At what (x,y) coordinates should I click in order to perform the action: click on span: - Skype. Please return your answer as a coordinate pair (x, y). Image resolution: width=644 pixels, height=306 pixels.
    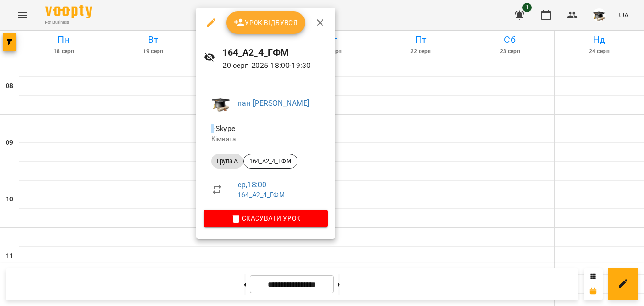
    Looking at the image, I should click on (224, 128).